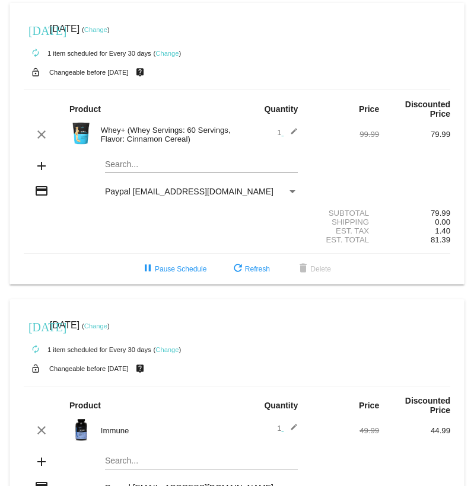  What do you see at coordinates (201, 191) in the screenshot?
I see `mat-select: Payment Method` at bounding box center [201, 191].